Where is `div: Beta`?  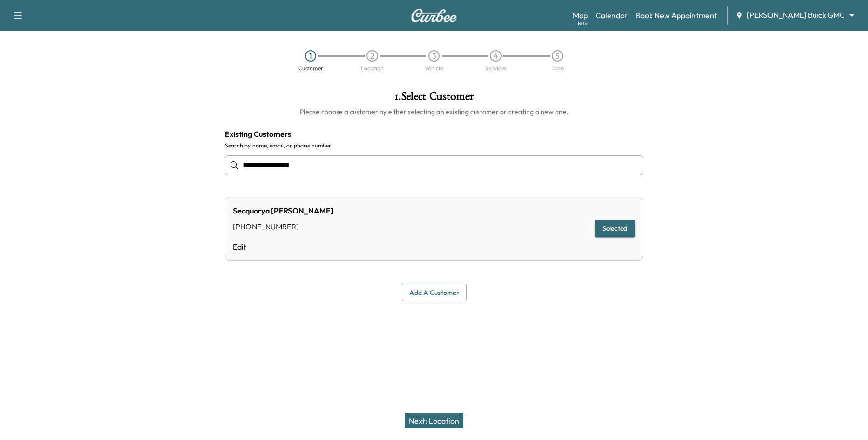
div: Beta is located at coordinates (583, 23).